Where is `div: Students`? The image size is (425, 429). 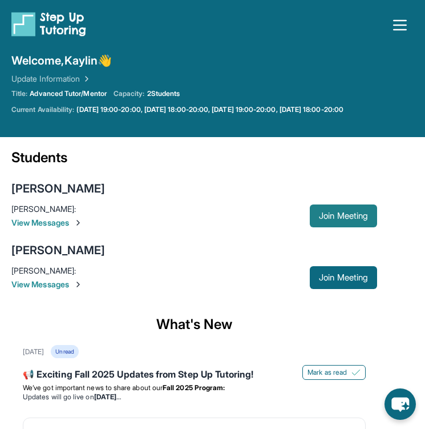 div: Students is located at coordinates (194, 161).